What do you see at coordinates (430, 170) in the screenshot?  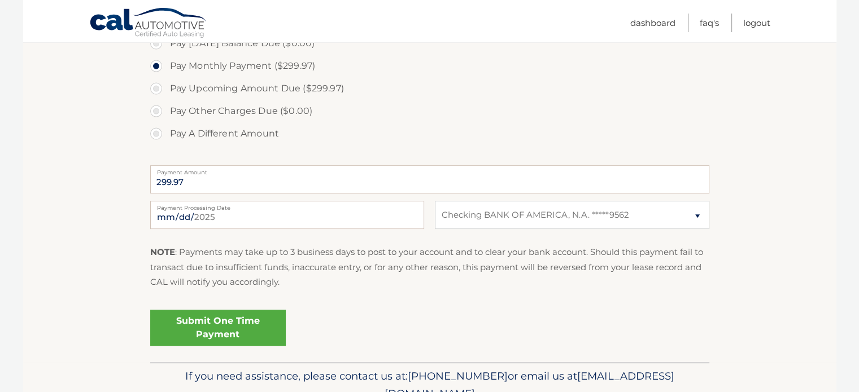 I see `label: Payment Amount` at bounding box center [430, 170].